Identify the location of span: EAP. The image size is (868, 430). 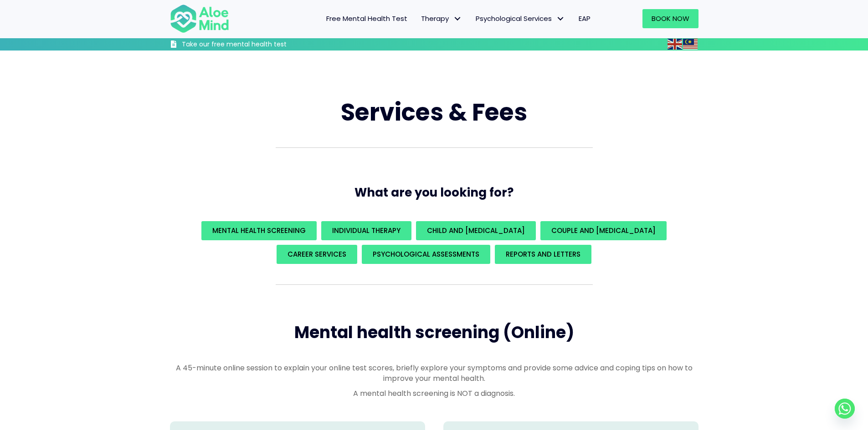
(584, 18).